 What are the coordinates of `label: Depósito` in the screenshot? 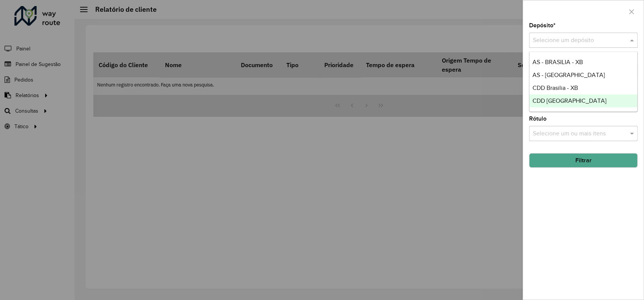 It's located at (542, 26).